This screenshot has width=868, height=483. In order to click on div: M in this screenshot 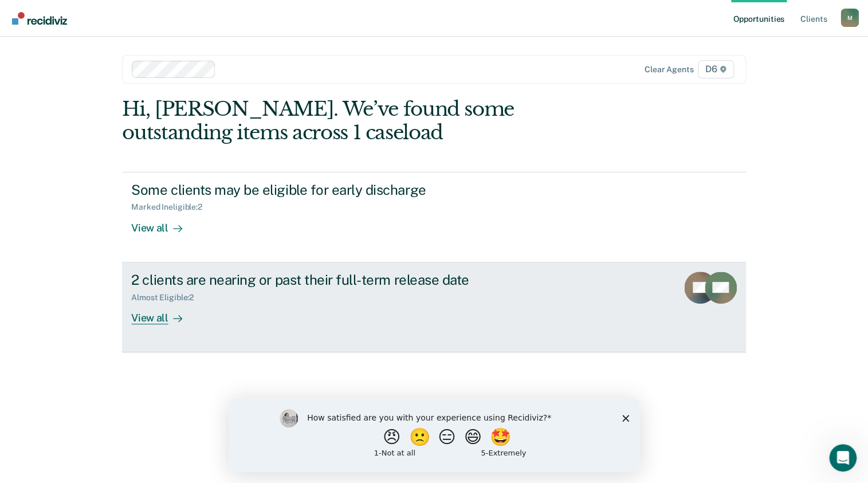, I will do `click(850, 18)`.